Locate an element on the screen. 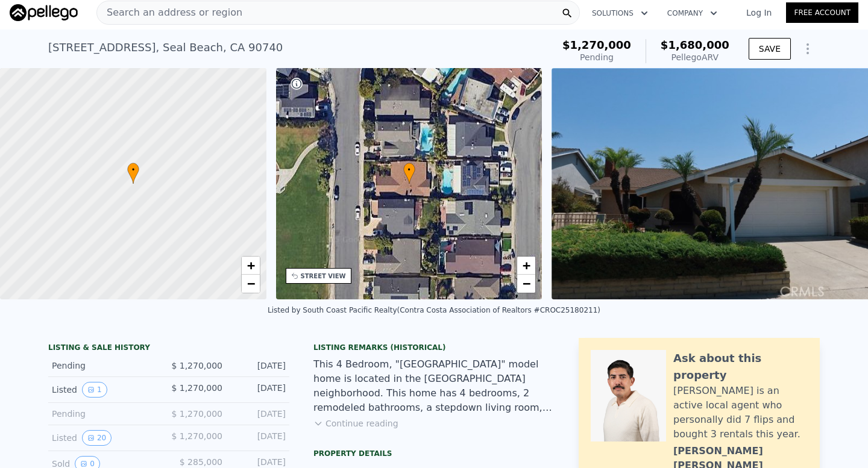 The image size is (868, 468). div: STREET VIEW is located at coordinates (323, 276).